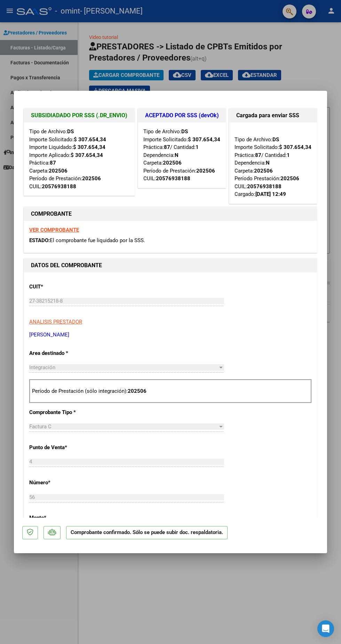  What do you see at coordinates (147, 533) in the screenshot?
I see `p: Comprobante confirmado. Sólo se puede subir doc. respaldatoria.` at bounding box center [147, 533].